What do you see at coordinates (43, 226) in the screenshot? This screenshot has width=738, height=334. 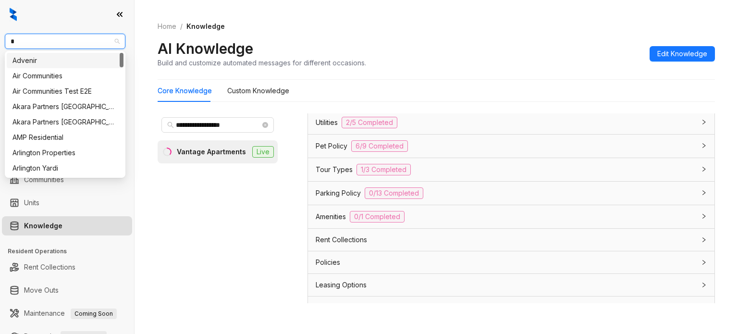 I see `a: Knowledge` at bounding box center [43, 226].